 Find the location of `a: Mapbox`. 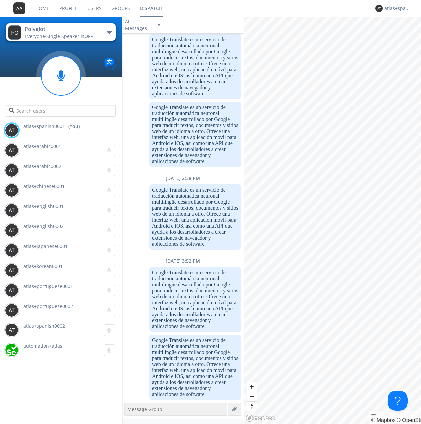

a: Mapbox is located at coordinates (383, 420).